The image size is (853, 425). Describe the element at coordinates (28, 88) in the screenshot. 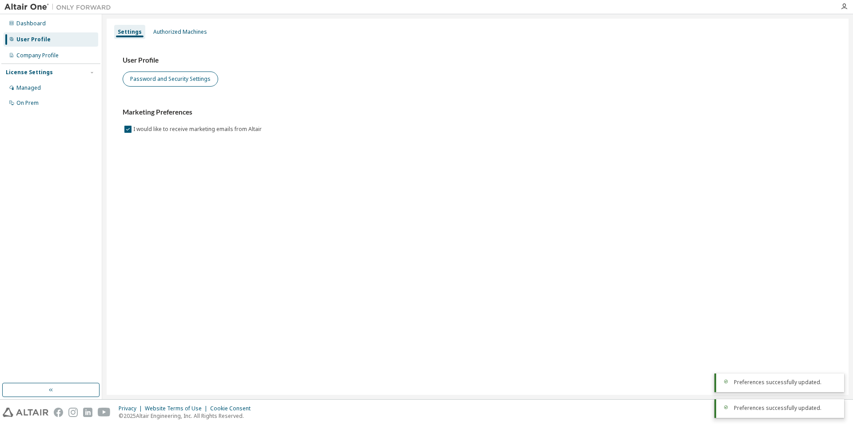

I see `div: Managed` at that location.